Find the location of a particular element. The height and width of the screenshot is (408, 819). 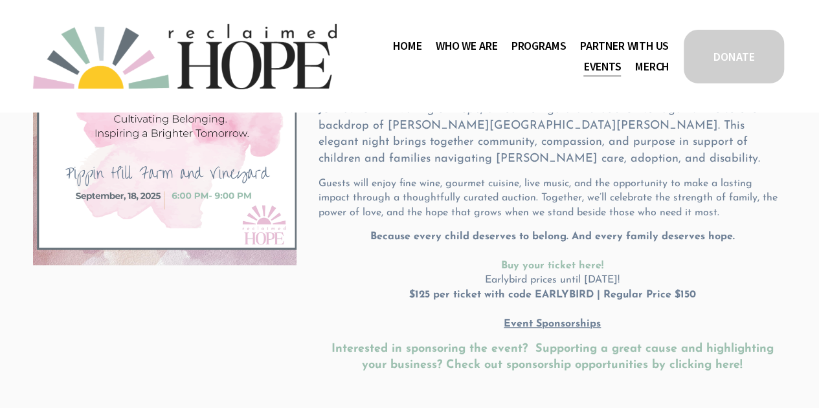

strong: Interested in sponsoring the event? Supporting a great cause and highlighting your business? Chec... is located at coordinates (554, 357).